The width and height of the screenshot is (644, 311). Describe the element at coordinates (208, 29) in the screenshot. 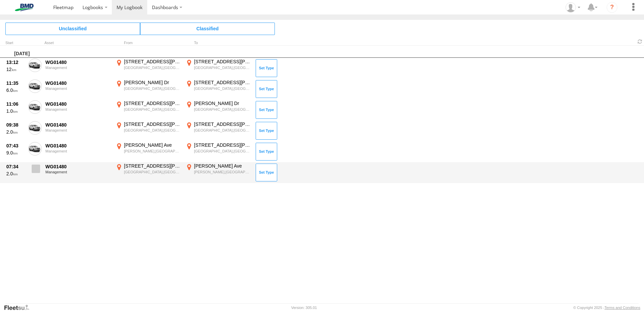

I see `span: Click to view Classified Trips` at that location.